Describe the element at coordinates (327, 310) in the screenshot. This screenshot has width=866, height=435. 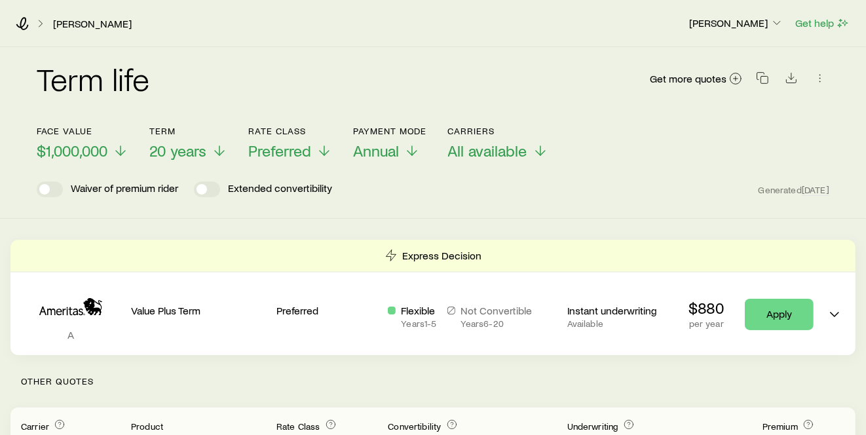
I see `p: Preferred` at that location.